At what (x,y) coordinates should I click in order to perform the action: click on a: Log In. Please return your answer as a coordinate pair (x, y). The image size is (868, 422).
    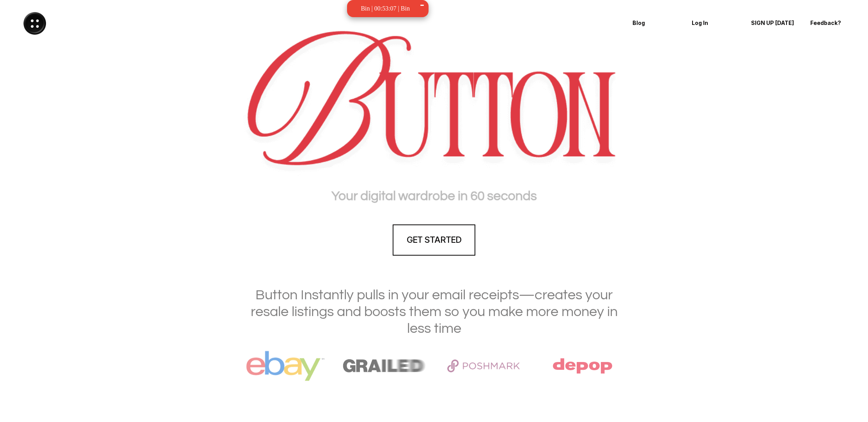
    Looking at the image, I should click on (713, 23).